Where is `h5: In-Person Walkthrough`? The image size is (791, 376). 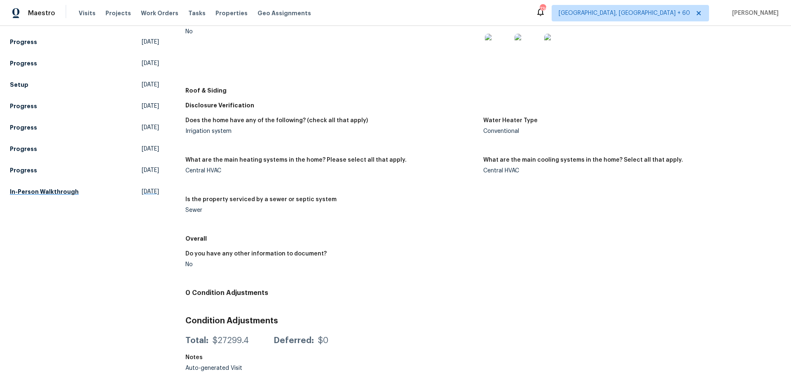 h5: In-Person Walkthrough is located at coordinates (44, 192).